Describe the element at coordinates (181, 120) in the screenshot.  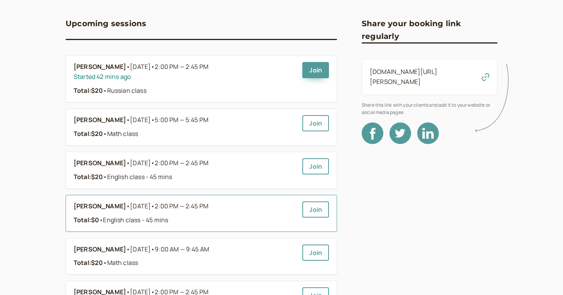
I see `span: 5:00 PM — 5:45 PM` at that location.